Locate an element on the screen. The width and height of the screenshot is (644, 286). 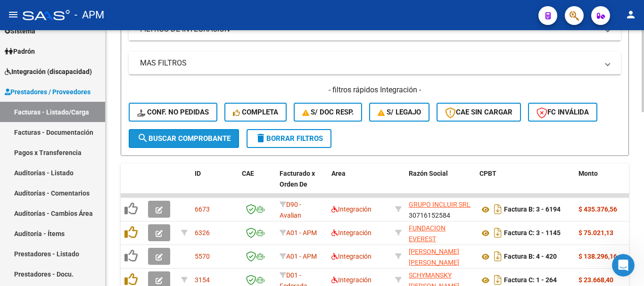
mat-icon: search is located at coordinates (143, 138).